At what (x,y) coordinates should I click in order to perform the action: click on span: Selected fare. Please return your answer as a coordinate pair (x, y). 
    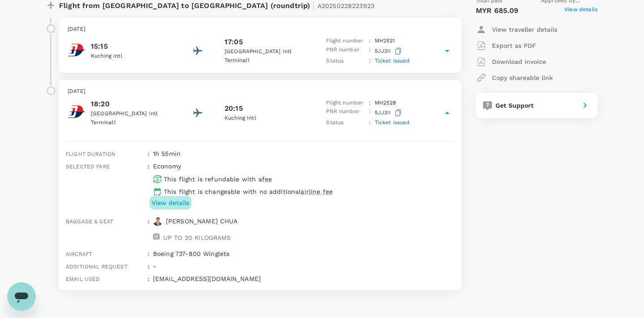
    Looking at the image, I should click on (87, 167).